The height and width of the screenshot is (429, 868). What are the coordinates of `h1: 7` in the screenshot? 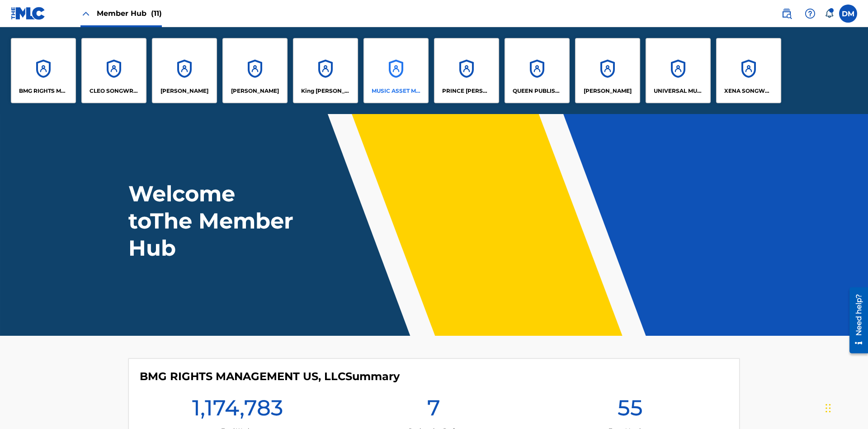 It's located at (433, 410).